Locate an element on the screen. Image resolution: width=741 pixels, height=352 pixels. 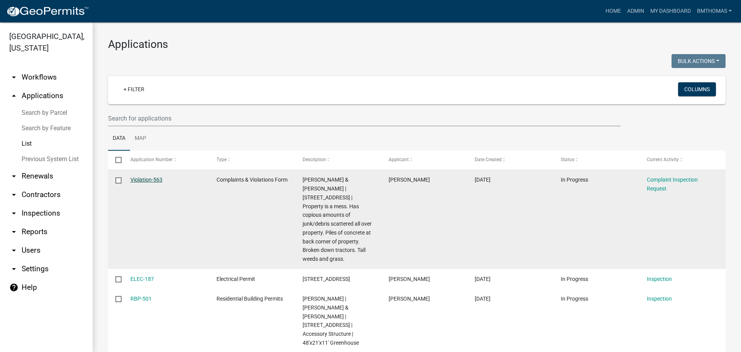
span: Current Activity is located at coordinates (663, 159).